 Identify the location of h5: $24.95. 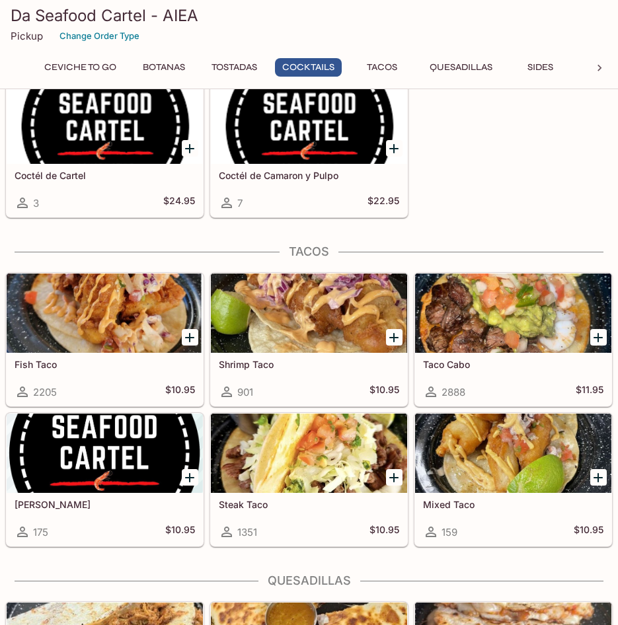
(179, 203).